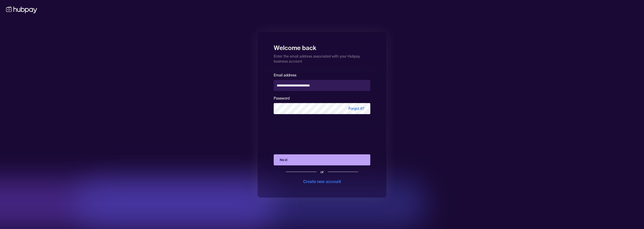  What do you see at coordinates (322, 46) in the screenshot?
I see `h1: Welcome back` at bounding box center [322, 46].